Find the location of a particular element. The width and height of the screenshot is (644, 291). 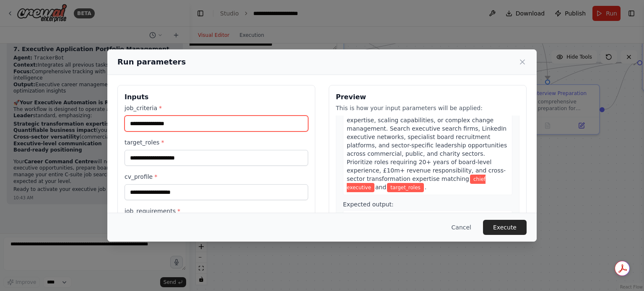

span: Variable: target_roles is located at coordinates (405, 188).